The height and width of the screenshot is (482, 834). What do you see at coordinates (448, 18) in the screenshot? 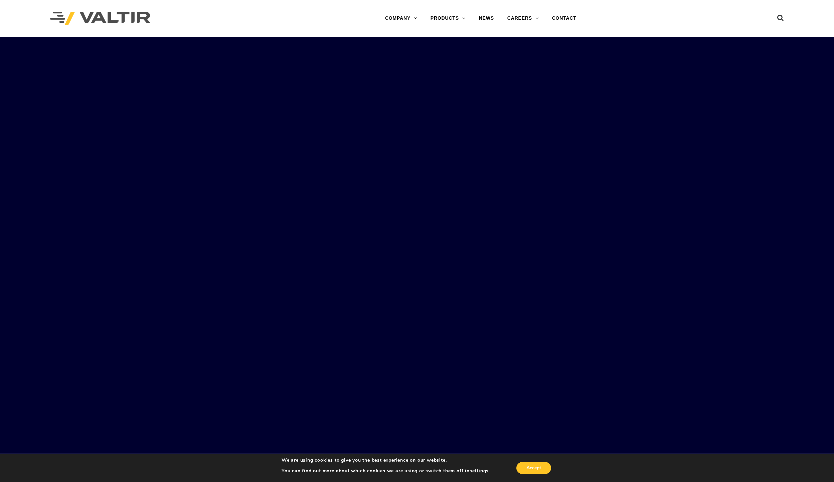
I see `a: PRODUCTS` at bounding box center [448, 18].